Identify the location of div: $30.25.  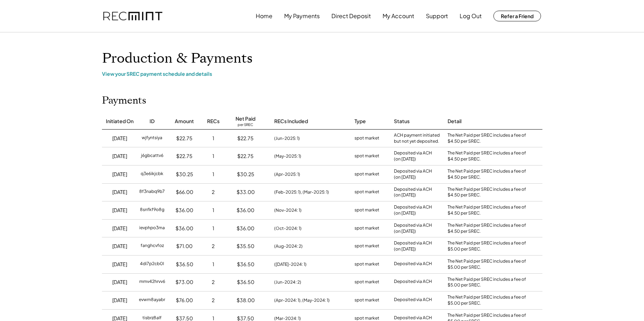
(184, 174).